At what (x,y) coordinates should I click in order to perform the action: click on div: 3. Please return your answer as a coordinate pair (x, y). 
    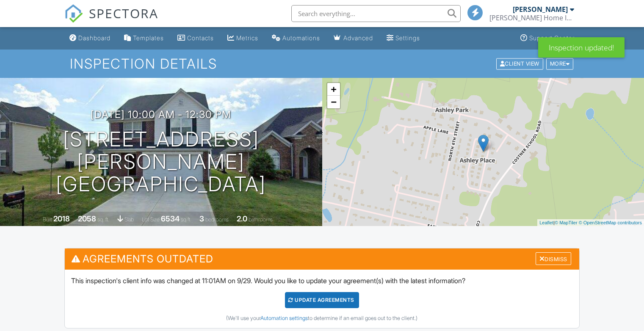
    Looking at the image, I should click on (202, 218).